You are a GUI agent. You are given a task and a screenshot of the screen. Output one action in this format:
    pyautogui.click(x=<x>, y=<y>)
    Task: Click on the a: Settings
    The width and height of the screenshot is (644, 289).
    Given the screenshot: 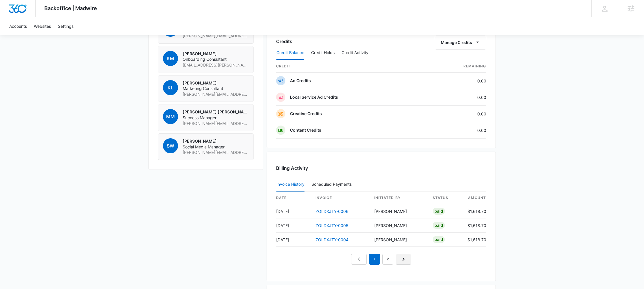 What is the action you would take?
    pyautogui.click(x=66, y=26)
    